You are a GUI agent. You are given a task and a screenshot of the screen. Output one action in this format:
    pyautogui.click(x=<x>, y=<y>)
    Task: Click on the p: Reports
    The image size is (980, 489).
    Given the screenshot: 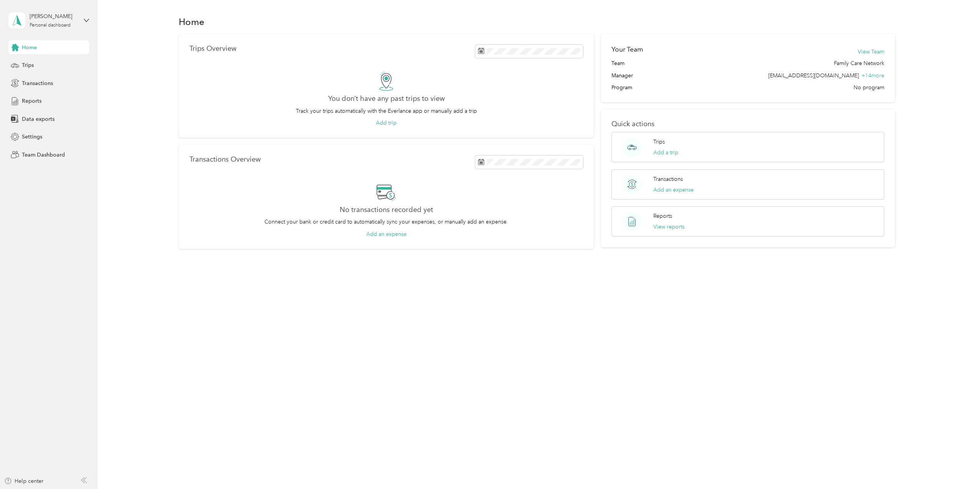 What is the action you would take?
    pyautogui.click(x=663, y=216)
    